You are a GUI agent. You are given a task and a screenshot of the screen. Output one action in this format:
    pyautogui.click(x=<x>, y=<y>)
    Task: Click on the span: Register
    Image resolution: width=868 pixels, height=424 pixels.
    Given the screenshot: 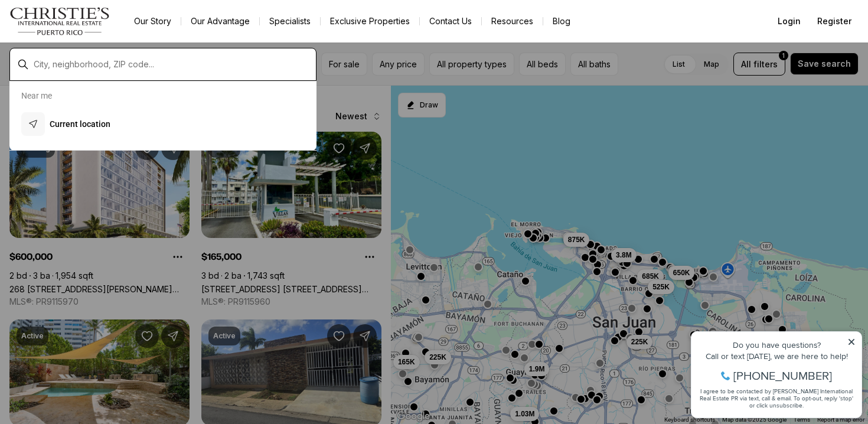 What is the action you would take?
    pyautogui.click(x=835, y=21)
    